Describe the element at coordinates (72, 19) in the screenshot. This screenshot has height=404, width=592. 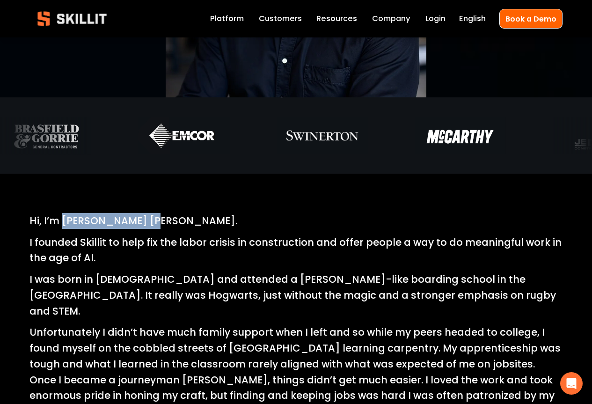
I see `a: Skillit` at that location.